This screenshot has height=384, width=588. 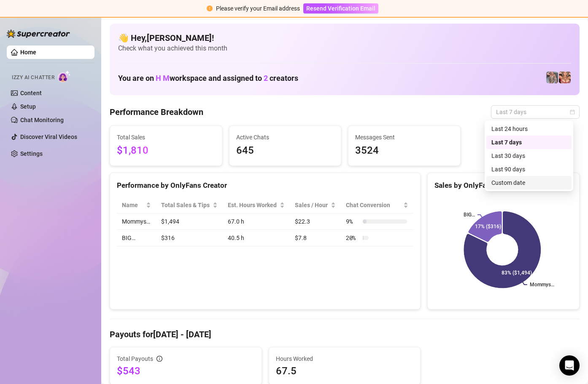 What do you see at coordinates (265, 185) in the screenshot?
I see `div: Performance by OnlyFans Creator` at bounding box center [265, 185].